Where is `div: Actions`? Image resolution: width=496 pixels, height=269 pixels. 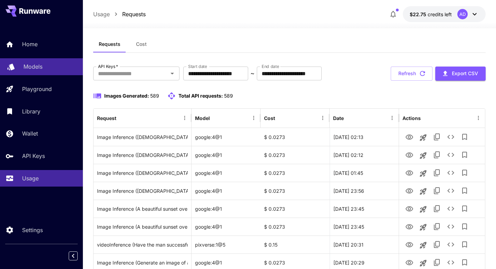 div: Actions is located at coordinates (411, 118).